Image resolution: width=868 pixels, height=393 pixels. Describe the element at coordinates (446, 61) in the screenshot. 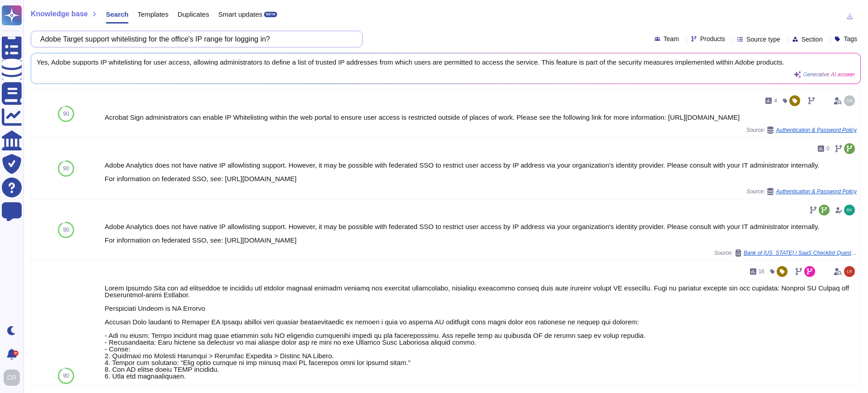

I see `span: Yes, Adobe supports IP whitelisting for user access, allowing administrators to define a list of ...` at that location.